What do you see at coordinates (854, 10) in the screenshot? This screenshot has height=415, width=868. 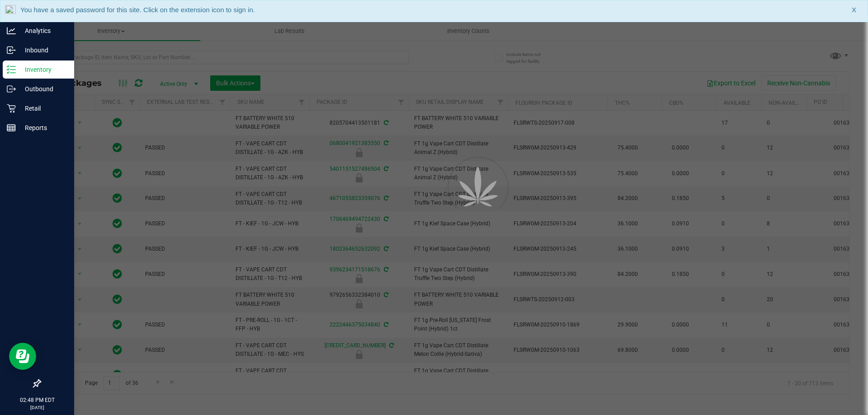 I see `span: X` at bounding box center [854, 10].